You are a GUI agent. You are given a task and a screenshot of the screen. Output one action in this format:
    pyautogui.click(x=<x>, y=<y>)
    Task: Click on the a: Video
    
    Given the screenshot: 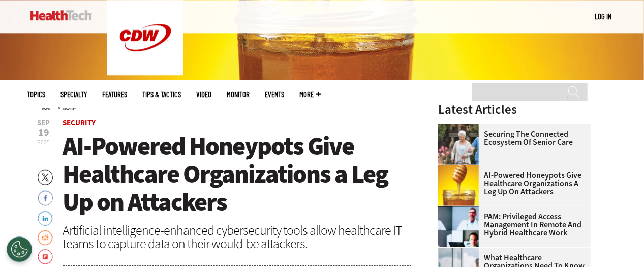 What is the action you would take?
    pyautogui.click(x=205, y=94)
    